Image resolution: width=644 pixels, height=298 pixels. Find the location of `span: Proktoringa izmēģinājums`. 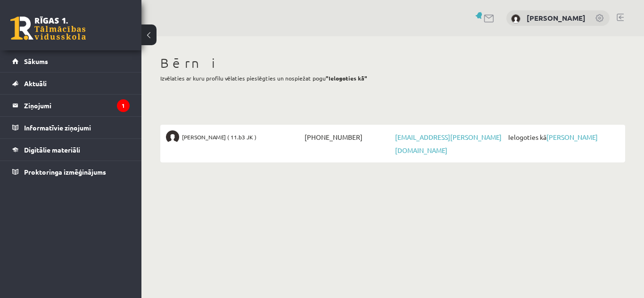

span: Proktoringa izmēģinājums is located at coordinates (65, 172).